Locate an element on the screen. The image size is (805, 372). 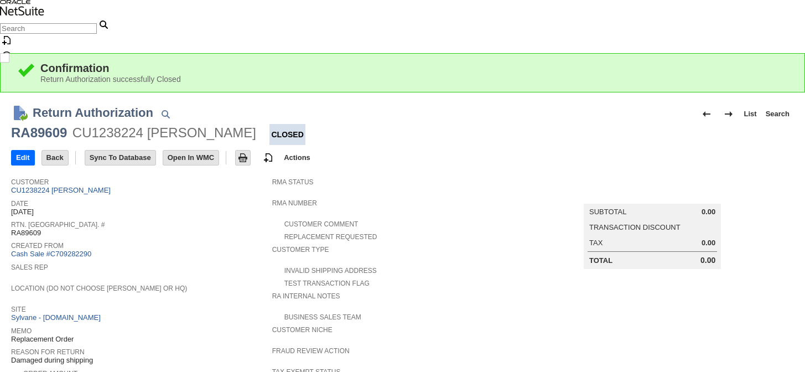
a: Actions is located at coordinates (297, 157).